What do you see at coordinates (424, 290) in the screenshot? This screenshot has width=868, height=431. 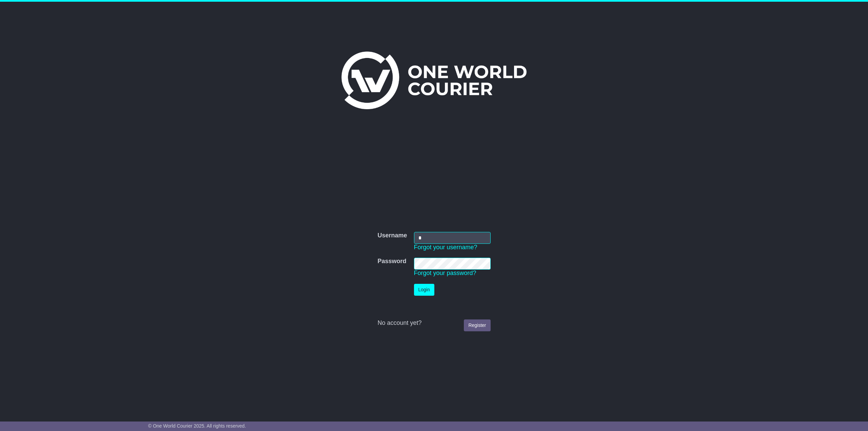 I see `button: Login` at bounding box center [424, 290].